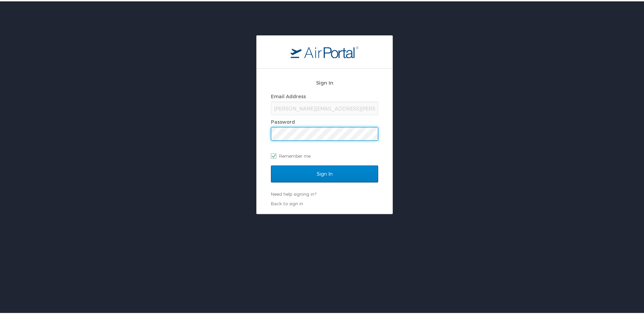 Image resolution: width=644 pixels, height=314 pixels. Describe the element at coordinates (283, 120) in the screenshot. I see `label: Password` at that location.